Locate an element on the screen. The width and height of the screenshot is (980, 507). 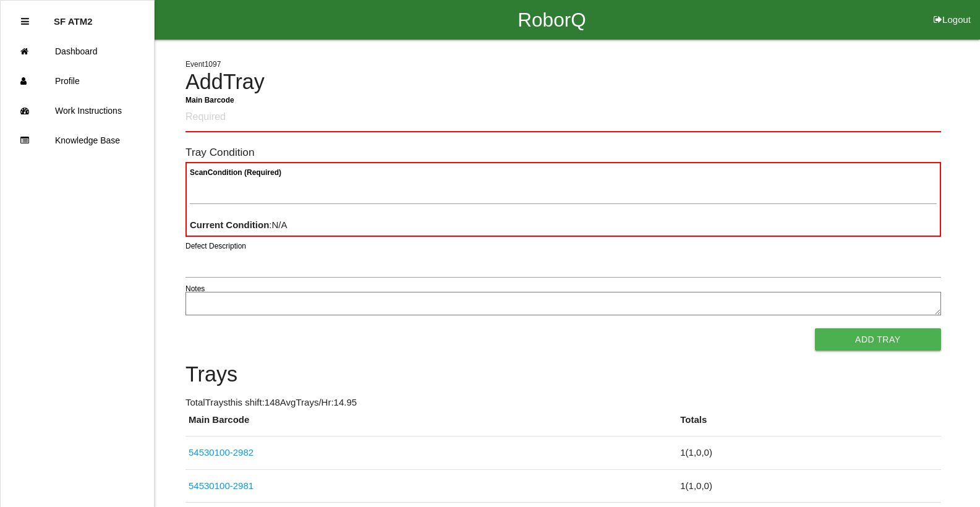
p: SF ATM2 is located at coordinates (73, 17).